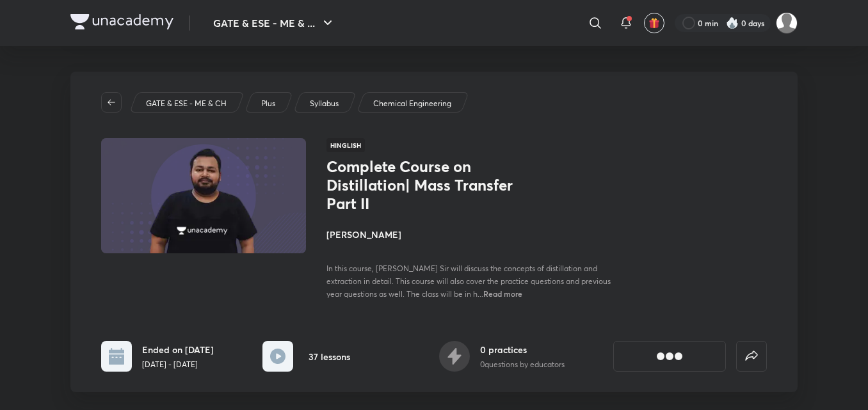 This screenshot has height=410, width=868. What do you see at coordinates (670, 356) in the screenshot?
I see `button: [object Object]` at bounding box center [670, 356].